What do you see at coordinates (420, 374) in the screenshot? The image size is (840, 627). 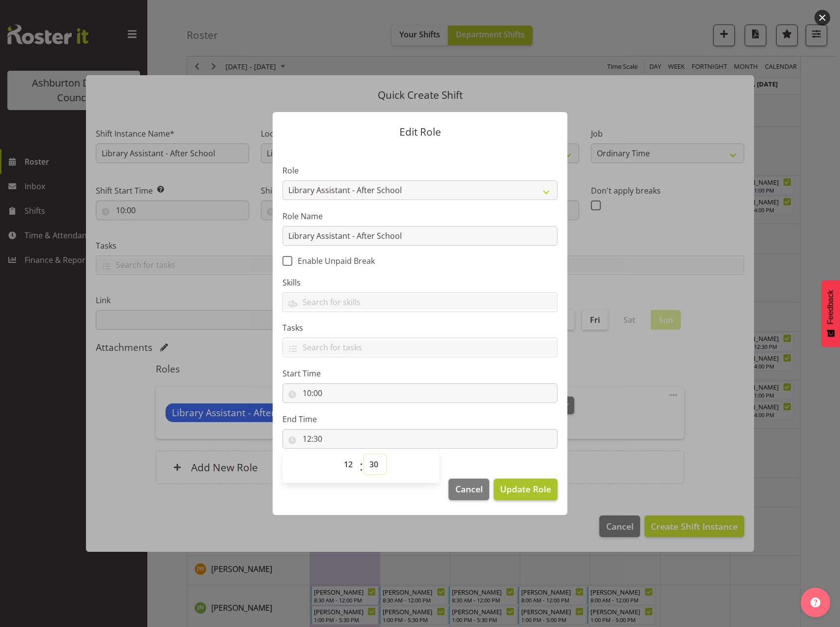 I see `label: Start Time` at bounding box center [420, 374].